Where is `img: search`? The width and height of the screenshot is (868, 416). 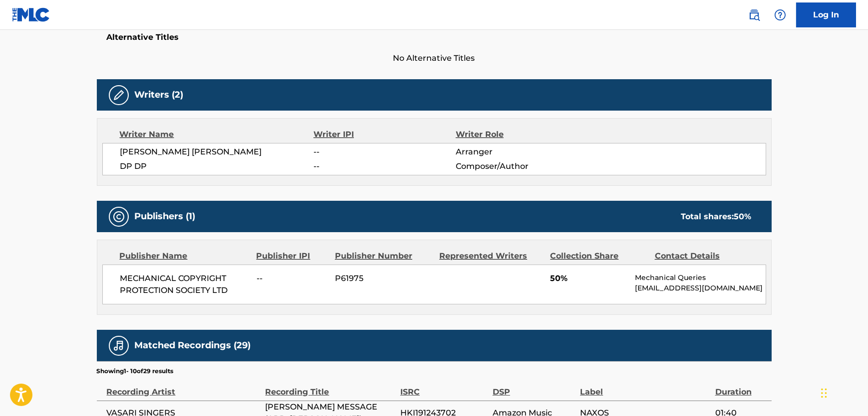 img: search is located at coordinates (754, 15).